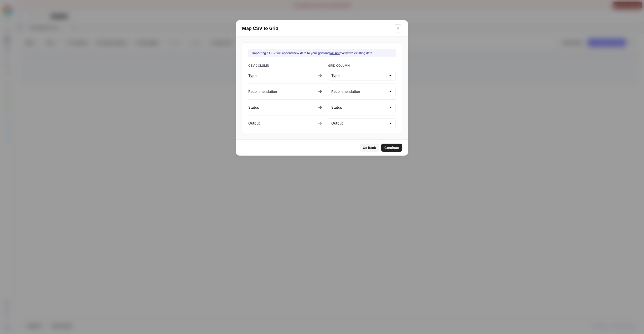 This screenshot has width=644, height=334. I want to click on div: Status, so click(282, 108).